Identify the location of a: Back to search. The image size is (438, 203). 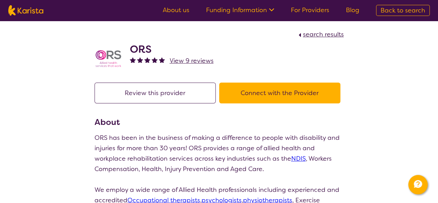
(403, 10).